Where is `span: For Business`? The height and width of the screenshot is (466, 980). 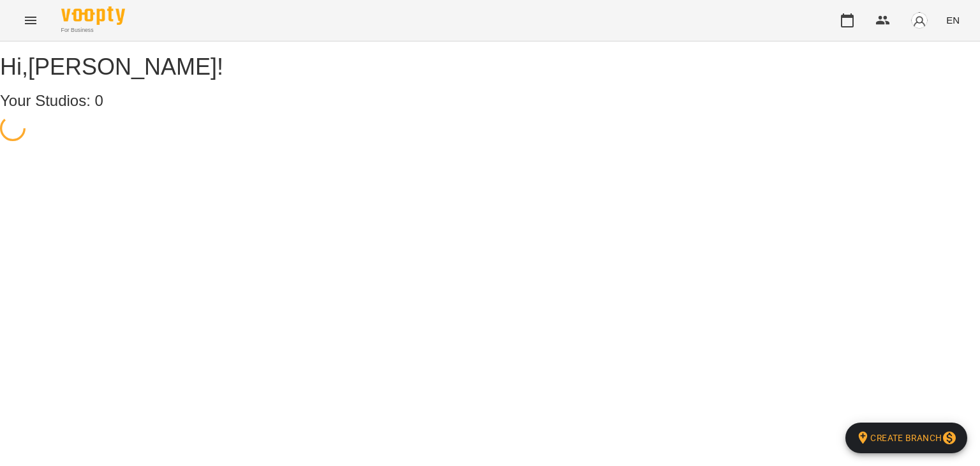 span: For Business is located at coordinates (93, 30).